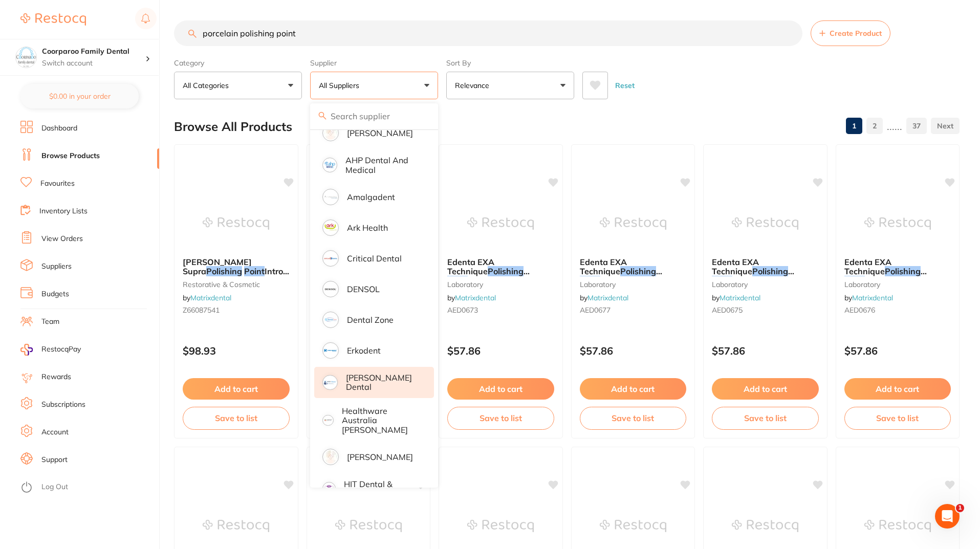 Image resolution: width=980 pixels, height=549 pixels. Describe the element at coordinates (330, 259) in the screenshot. I see `img: Critical Dental` at that location.